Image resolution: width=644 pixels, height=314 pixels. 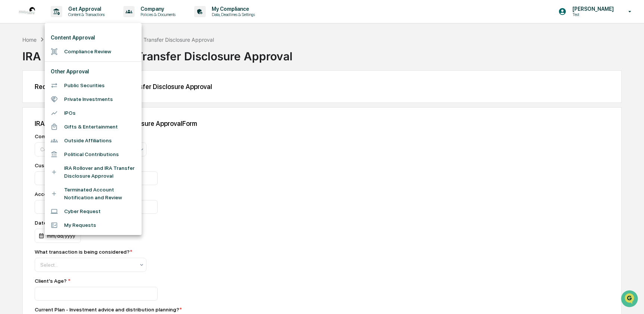 I want to click on li: Public Securities, so click(x=93, y=85).